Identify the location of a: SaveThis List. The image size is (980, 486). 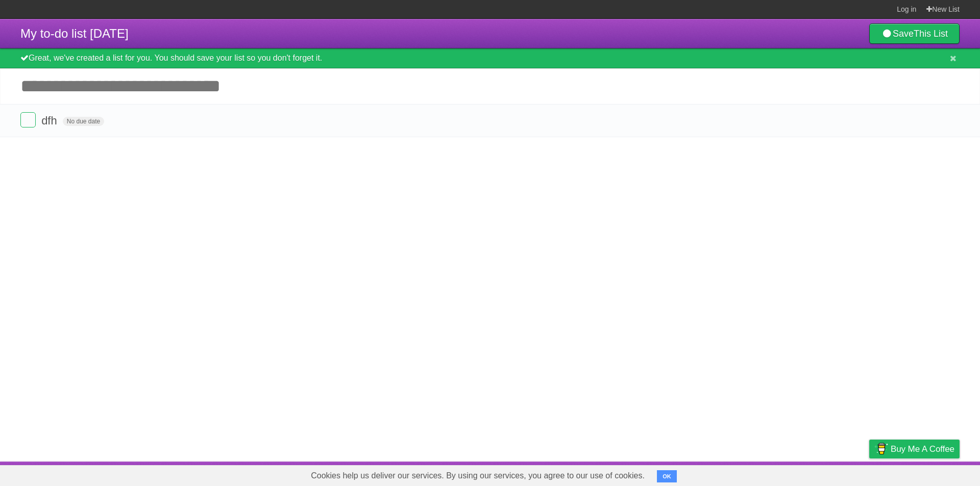
(914, 33).